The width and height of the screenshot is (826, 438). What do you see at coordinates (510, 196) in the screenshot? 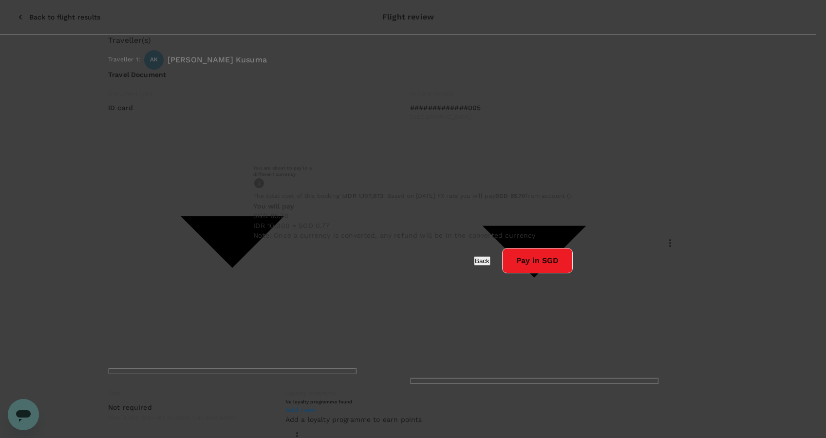
I see `b: SGD 85.70` at bounding box center [510, 196].